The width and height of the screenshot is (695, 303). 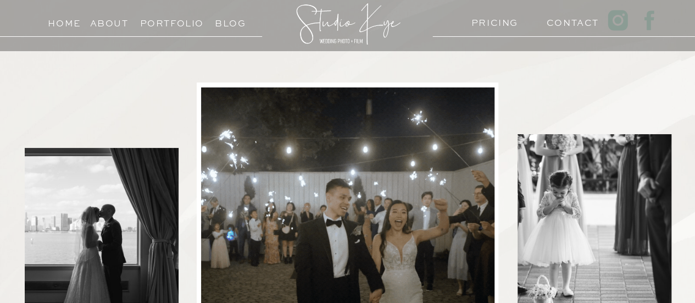 What do you see at coordinates (230, 20) in the screenshot?
I see `h3: Blog` at bounding box center [230, 20].